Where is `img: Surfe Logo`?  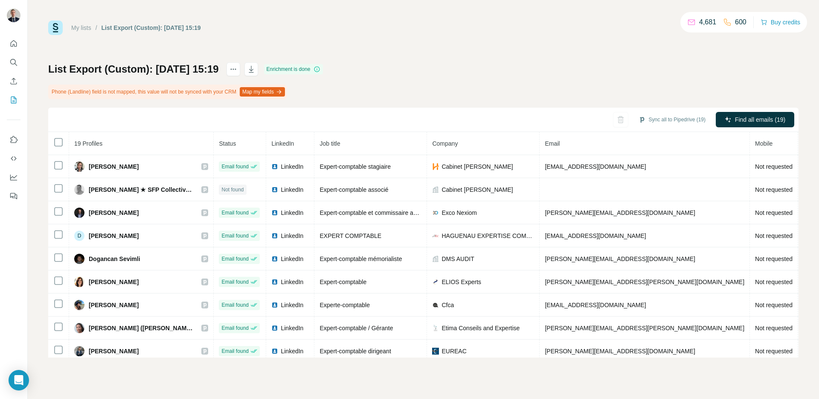 img: Surfe Logo is located at coordinates (55, 28).